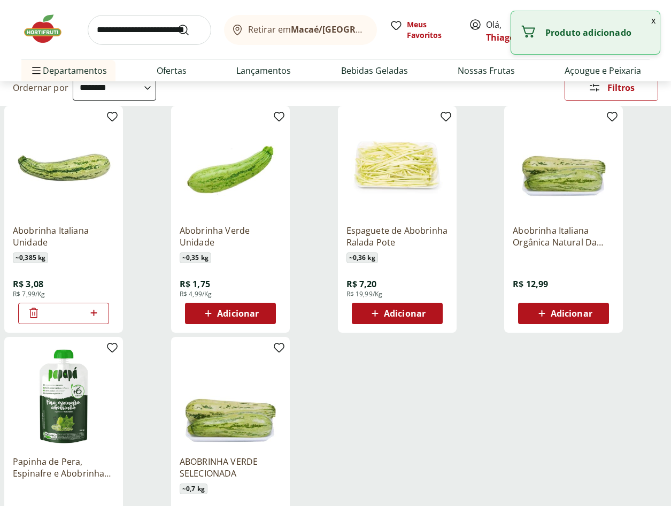 This screenshot has height=506, width=671. What do you see at coordinates (230, 165) in the screenshot?
I see `img: Abobrinha Verde Unidade` at bounding box center [230, 165].